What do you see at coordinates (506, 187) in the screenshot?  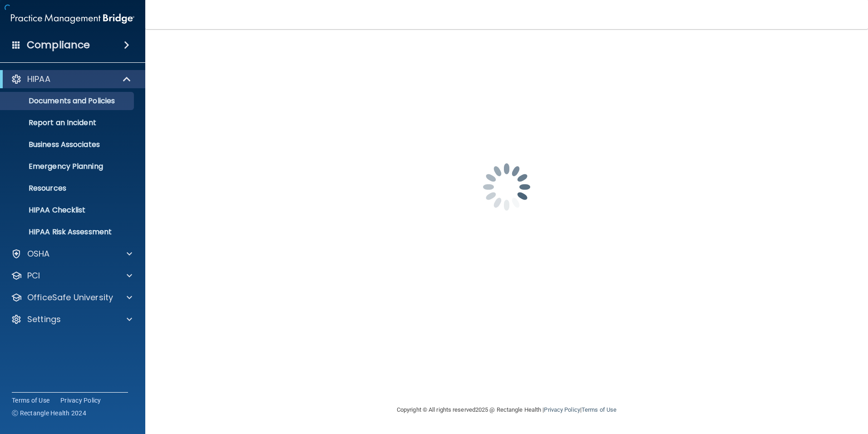 I see `img: spinner.e123f6fc.gif` at bounding box center [506, 187].